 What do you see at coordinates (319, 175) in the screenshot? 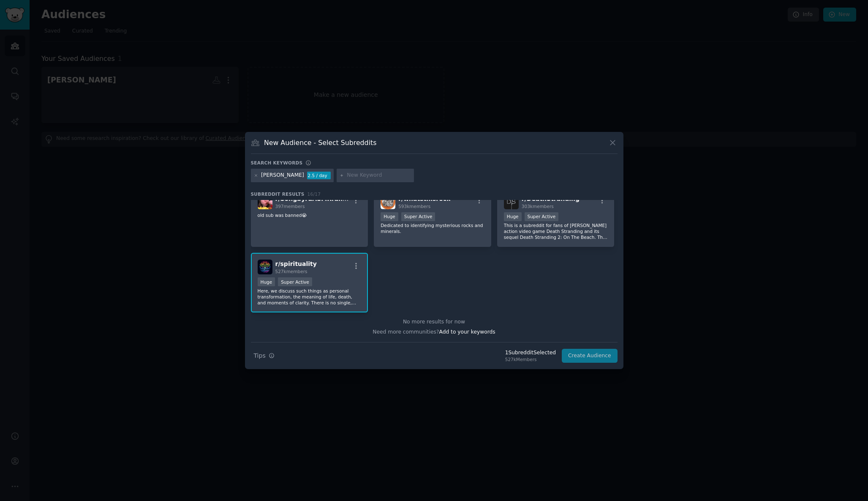
I see `div: 2.5 / day` at bounding box center [319, 175].